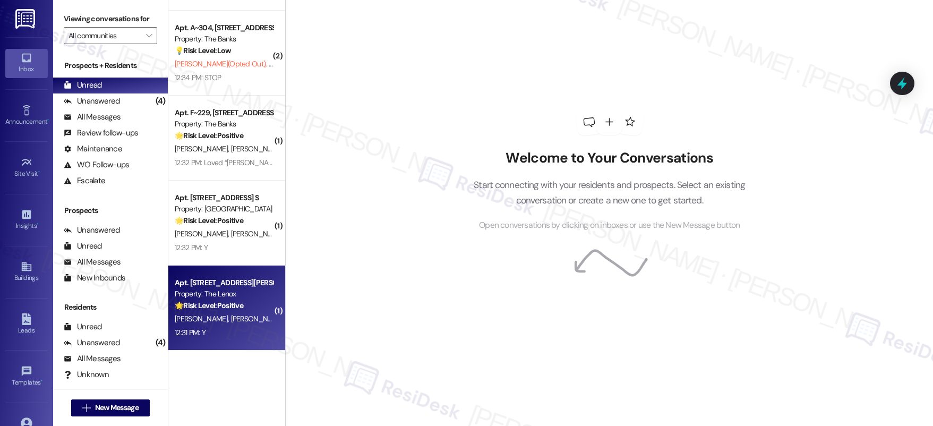 The width and height of the screenshot is (933, 426). What do you see at coordinates (190, 332) in the screenshot?
I see `div: 12:31 PM: Y` at bounding box center [190, 332].